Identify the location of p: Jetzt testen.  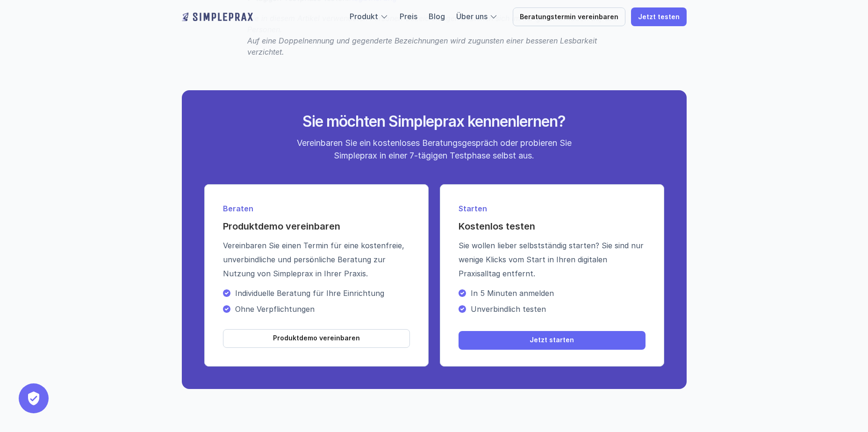
(659, 17).